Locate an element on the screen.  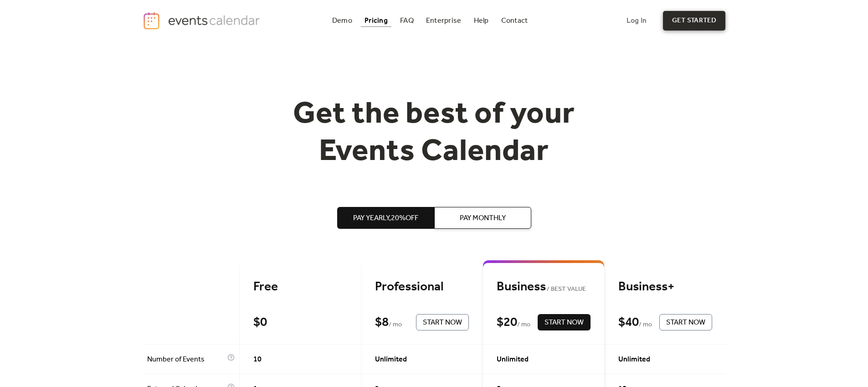
div: Pricing is located at coordinates (376, 20).